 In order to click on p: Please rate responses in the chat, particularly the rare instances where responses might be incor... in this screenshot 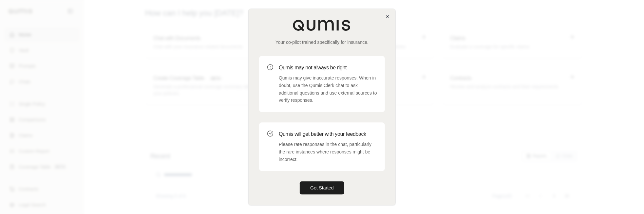, I will do `click(328, 152)`.